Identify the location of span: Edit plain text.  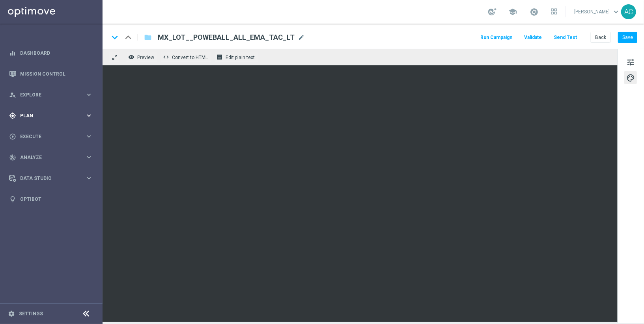
(240, 58).